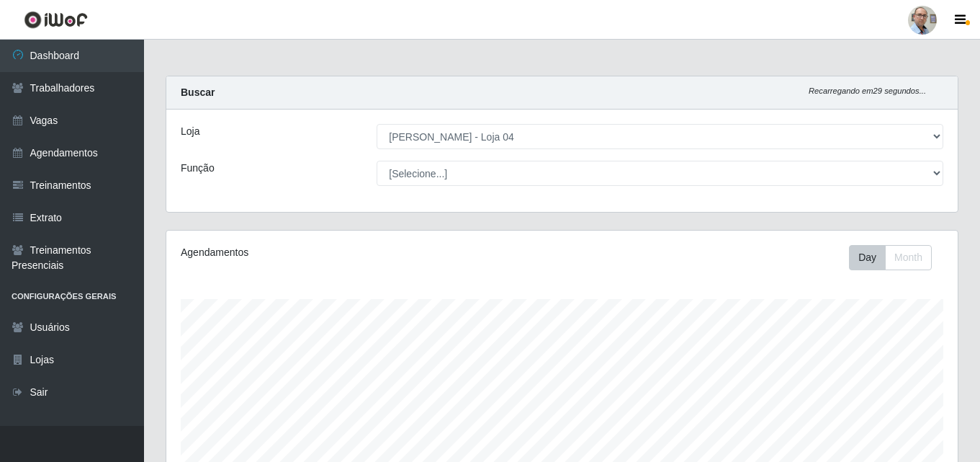 The width and height of the screenshot is (980, 462). What do you see at coordinates (867, 90) in the screenshot?
I see `i: Recarregando em 29 segundos...` at bounding box center [867, 90].